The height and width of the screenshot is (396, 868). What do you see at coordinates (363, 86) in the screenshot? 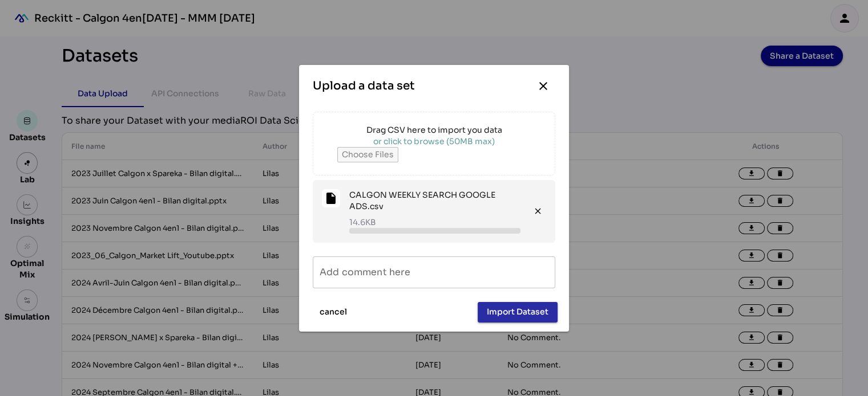
I see `div: Upload a data set` at bounding box center [363, 86].